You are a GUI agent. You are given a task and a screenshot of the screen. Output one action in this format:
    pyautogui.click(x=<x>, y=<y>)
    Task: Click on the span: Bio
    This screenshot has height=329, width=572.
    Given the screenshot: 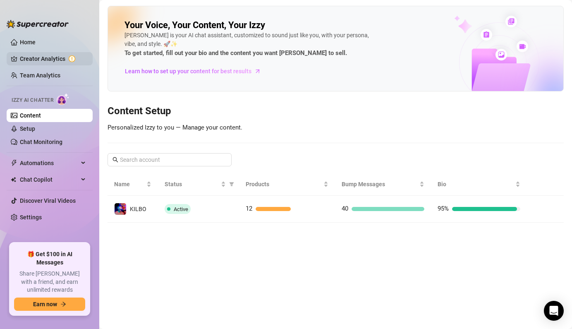 What is the action you would take?
    pyautogui.click(x=476, y=184)
    